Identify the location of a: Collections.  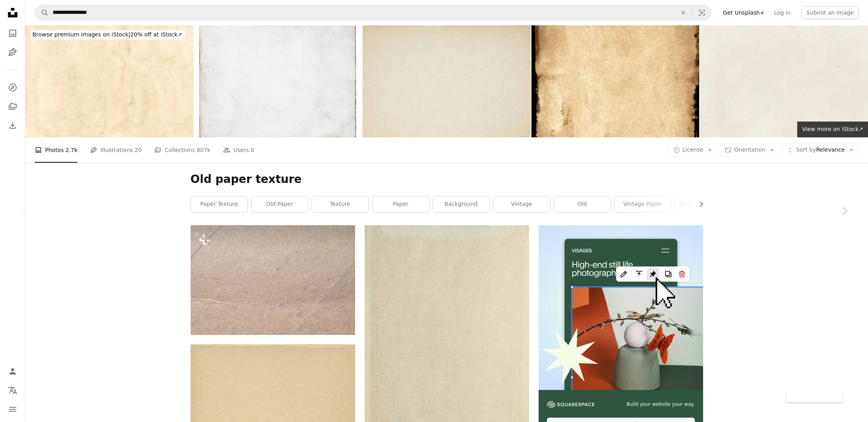
(12, 107).